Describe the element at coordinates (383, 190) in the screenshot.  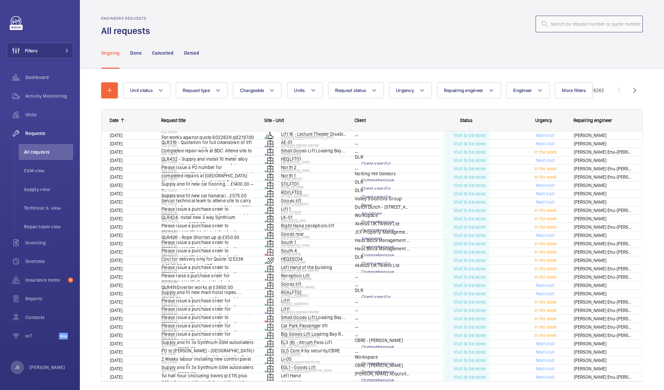
I see `p: DLR` at that location.